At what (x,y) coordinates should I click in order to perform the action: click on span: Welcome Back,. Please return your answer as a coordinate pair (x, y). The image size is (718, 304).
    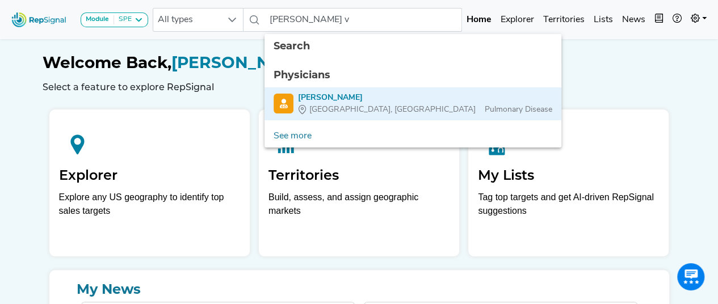
    Looking at the image, I should click on (107, 62).